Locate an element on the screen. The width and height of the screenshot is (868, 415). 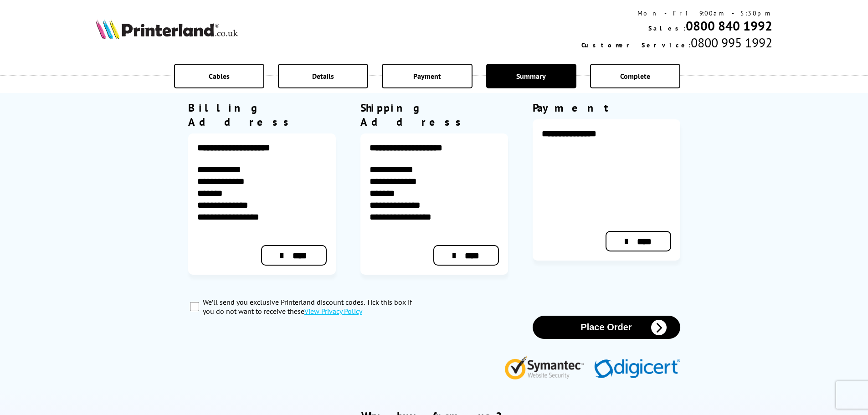
span: Complete is located at coordinates (635, 76).